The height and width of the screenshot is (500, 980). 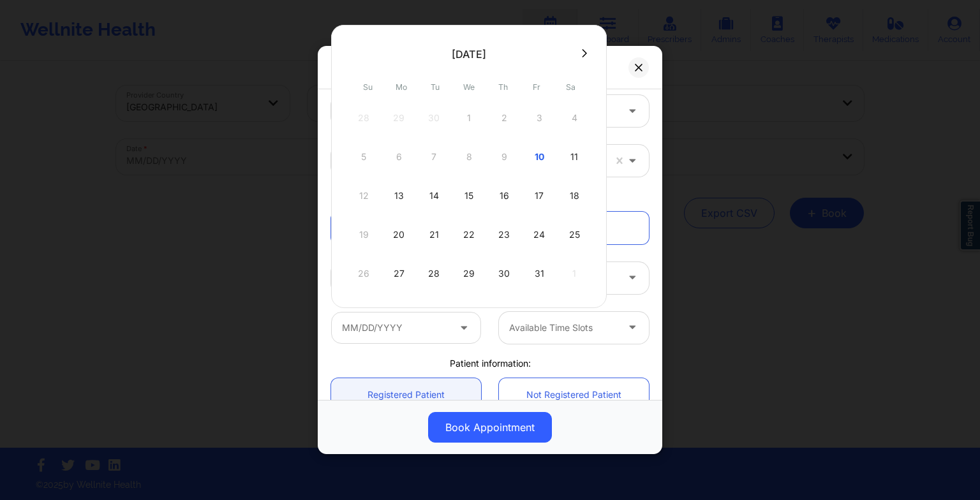 What do you see at coordinates (469, 273) in the screenshot?
I see `div: Wed Oct 29 2025` at bounding box center [469, 273].